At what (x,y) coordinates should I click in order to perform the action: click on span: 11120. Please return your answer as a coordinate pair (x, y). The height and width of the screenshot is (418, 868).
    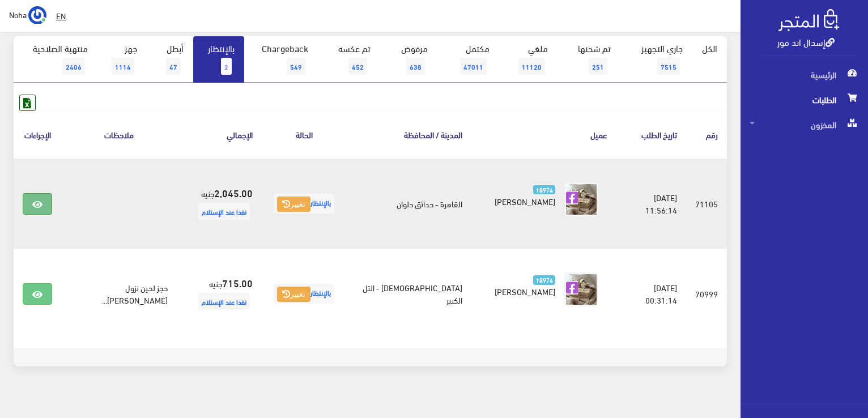
    Looking at the image, I should click on (531, 66).